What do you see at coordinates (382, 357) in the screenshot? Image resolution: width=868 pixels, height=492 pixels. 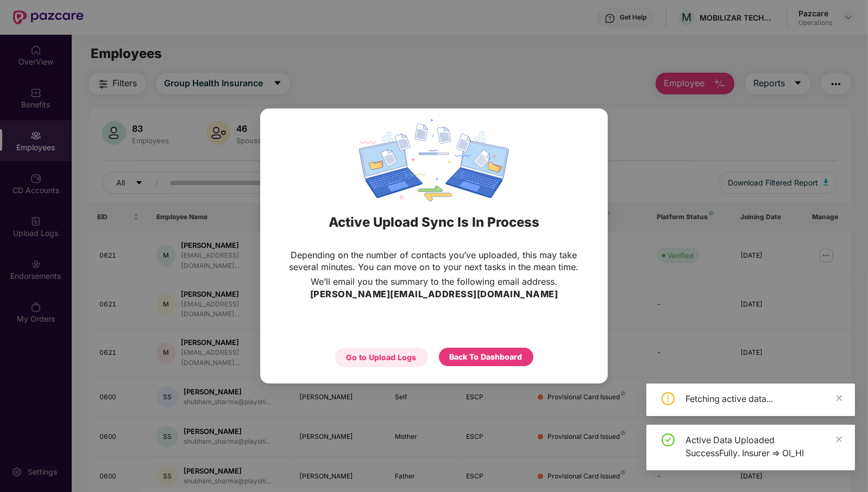 I see `div: Go to Upload Logs` at bounding box center [382, 357].